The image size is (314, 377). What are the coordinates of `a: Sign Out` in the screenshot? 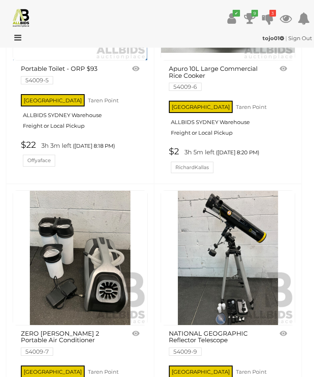 It's located at (300, 38).